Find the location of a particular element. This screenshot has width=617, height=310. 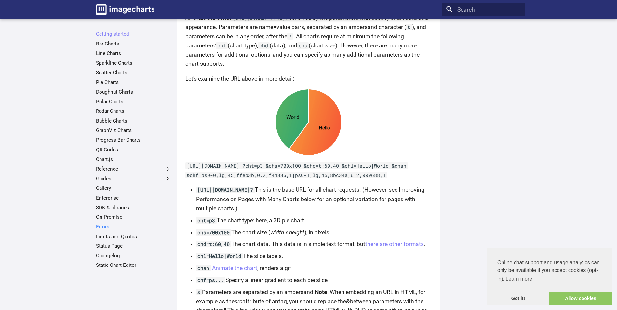

label: Guides is located at coordinates (133, 179).